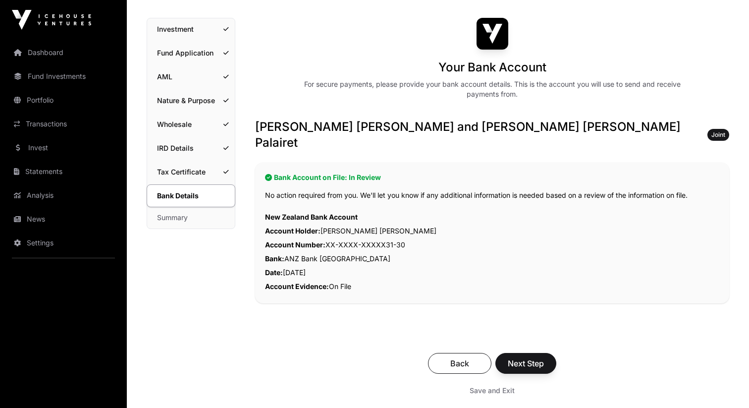 This screenshot has height=408, width=749. What do you see at coordinates (493, 89) in the screenshot?
I see `div: For secure payments, please provide your bank account details. This is the account you will use t...` at bounding box center [493, 89].